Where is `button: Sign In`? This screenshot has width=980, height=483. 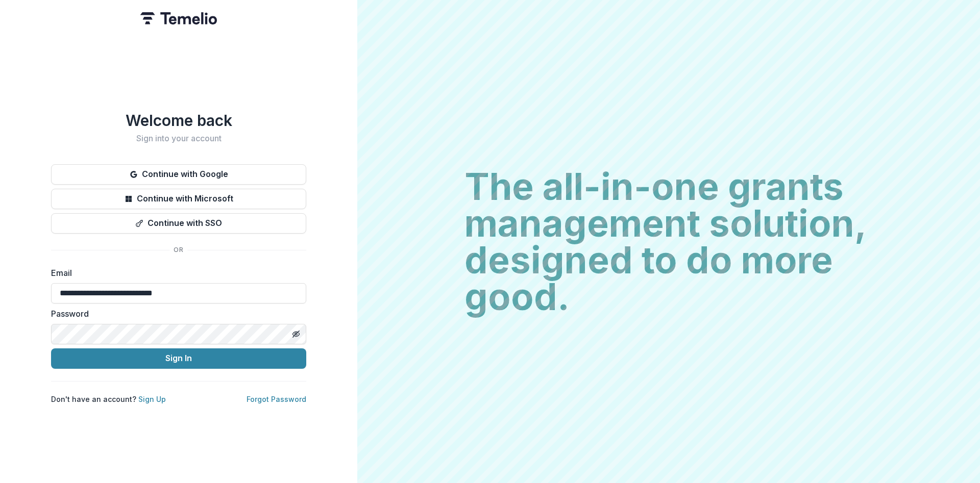
button: Sign In is located at coordinates (178, 359).